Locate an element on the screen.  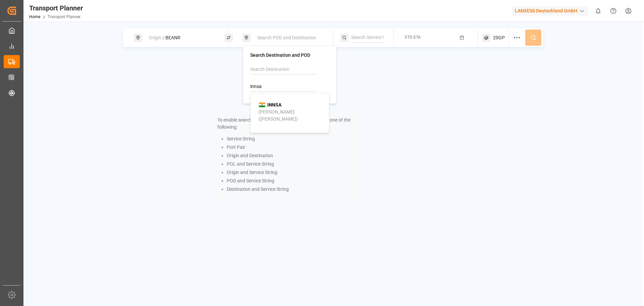
div: Transport Planner is located at coordinates (56, 8).